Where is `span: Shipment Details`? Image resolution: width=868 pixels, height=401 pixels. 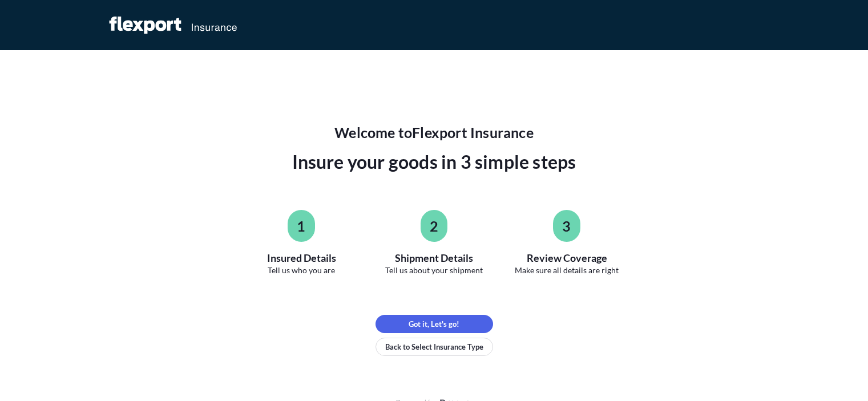 span: Shipment Details is located at coordinates (434, 258).